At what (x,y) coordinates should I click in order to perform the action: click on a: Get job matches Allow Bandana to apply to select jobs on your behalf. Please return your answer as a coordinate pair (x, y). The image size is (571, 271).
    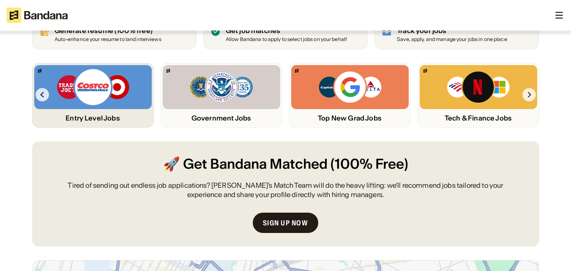
    Looking at the image, I should click on (285, 34).